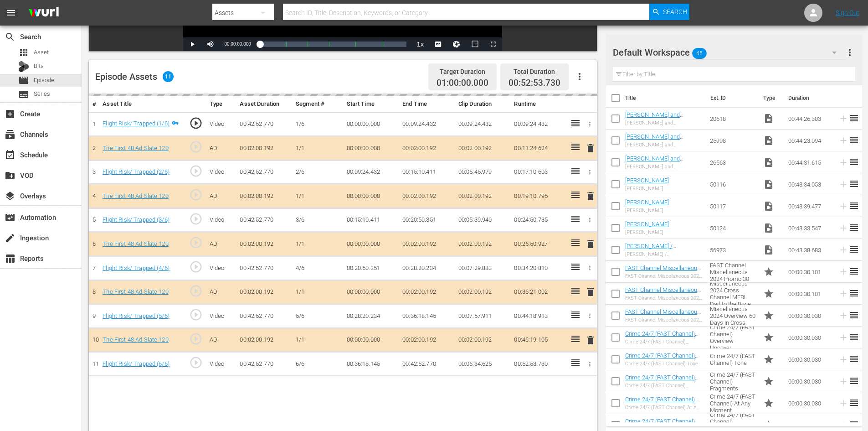 This screenshot has height=431, width=868. Describe the element at coordinates (665, 98) in the screenshot. I see `th: Title` at that location.